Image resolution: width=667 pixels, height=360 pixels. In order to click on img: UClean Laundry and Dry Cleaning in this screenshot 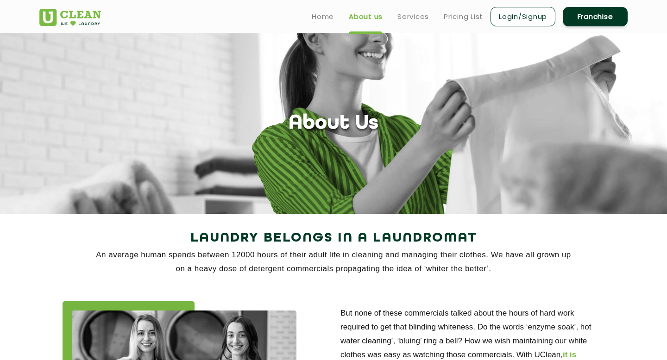, I will do `click(70, 17)`.